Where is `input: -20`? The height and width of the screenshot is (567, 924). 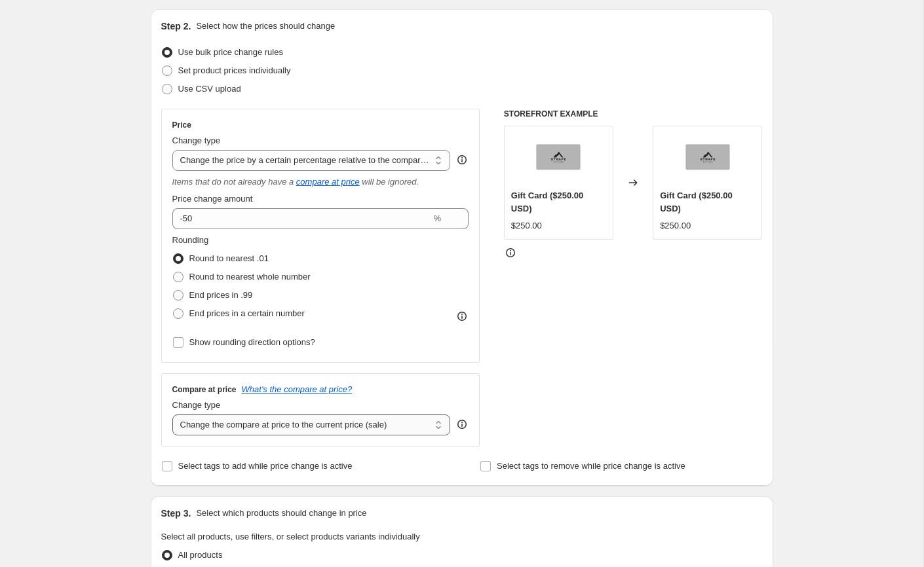 input: -20 is located at coordinates (301, 219).